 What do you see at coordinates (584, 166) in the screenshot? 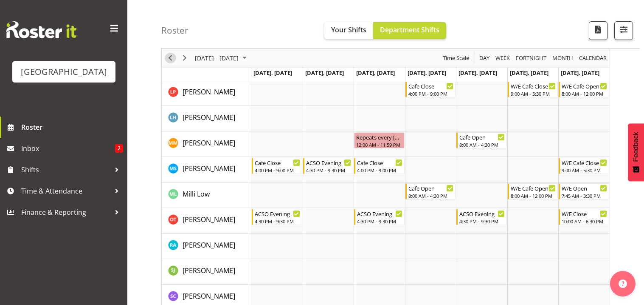
I see `div: Maddison Schultz"s event - W/E Cafe Close Begin From Sunday, September 7, 2025 at 9:00:00 AM GMT+...` at bounding box center [584, 166].